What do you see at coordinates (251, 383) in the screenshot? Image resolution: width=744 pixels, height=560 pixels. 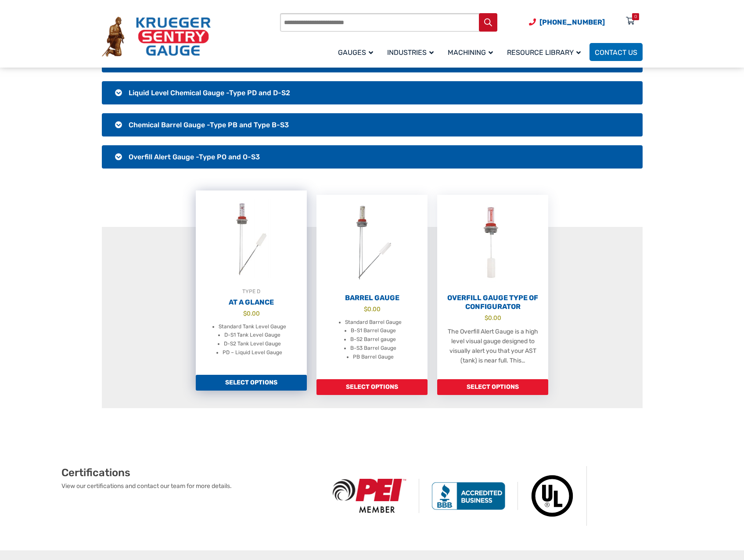 I see `a: Add to cart: “At A Glance”` at bounding box center [251, 383].